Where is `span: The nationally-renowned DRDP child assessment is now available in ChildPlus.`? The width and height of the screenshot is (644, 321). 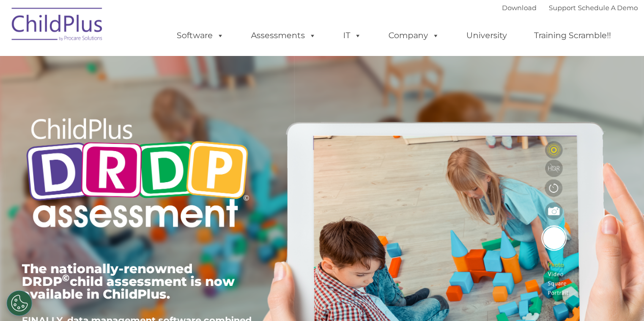 span: The nationally-renowned DRDP child assessment is now available in ChildPlus. is located at coordinates (128, 282).